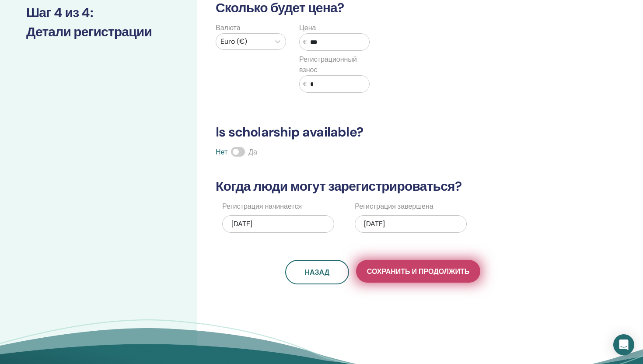  I want to click on h3: Когда люди могут зарегистрироваться?, so click(383, 186).